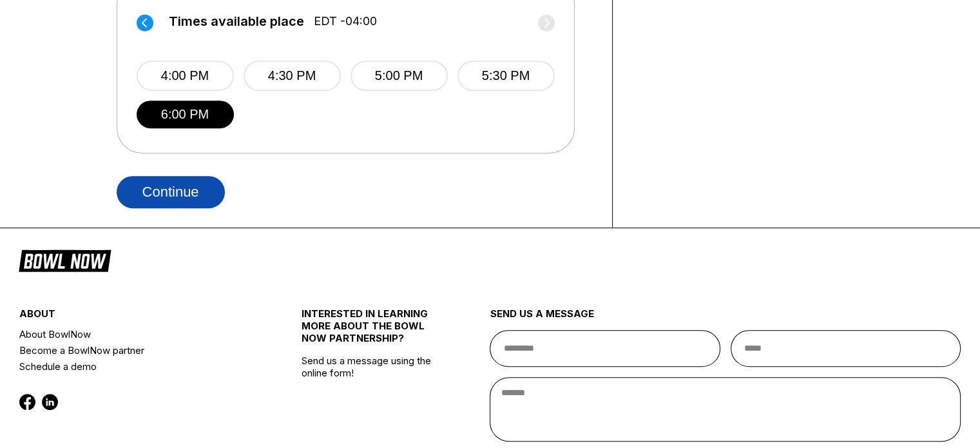 The width and height of the screenshot is (980, 448). What do you see at coordinates (137, 350) in the screenshot?
I see `a: Become a BowlNow partner` at bounding box center [137, 350].